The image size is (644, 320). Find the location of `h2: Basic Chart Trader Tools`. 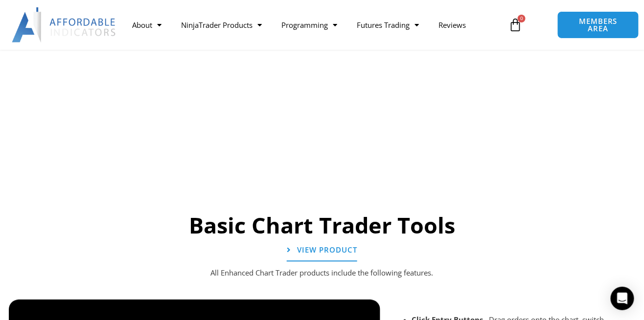

h2: Basic Chart Trader Tools is located at coordinates (322, 225).